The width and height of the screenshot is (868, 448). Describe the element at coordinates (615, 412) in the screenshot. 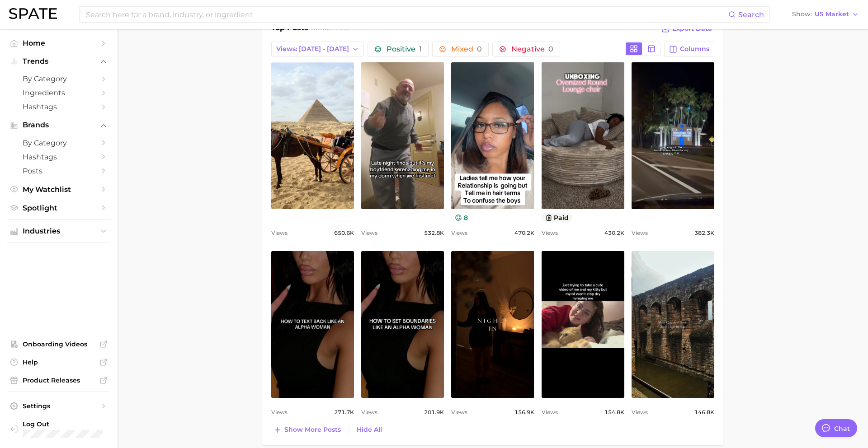

I see `span: 154.8k` at that location.